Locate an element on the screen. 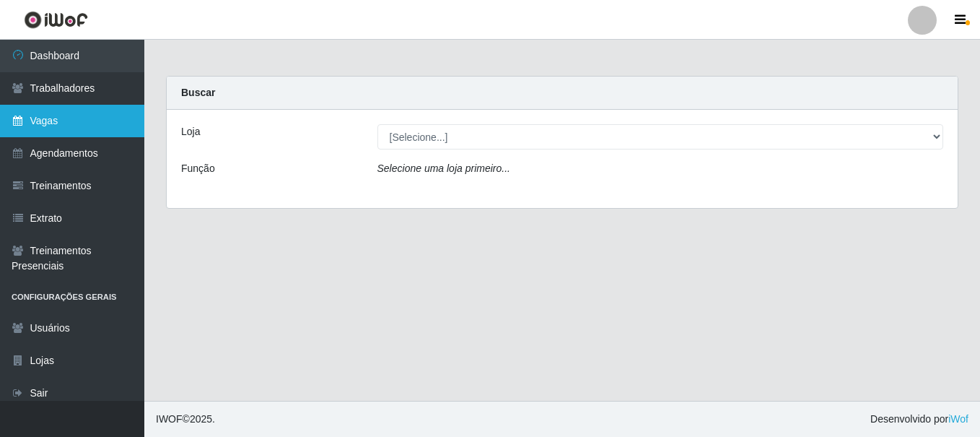 The width and height of the screenshot is (980, 437). a: iWof is located at coordinates (958, 418).